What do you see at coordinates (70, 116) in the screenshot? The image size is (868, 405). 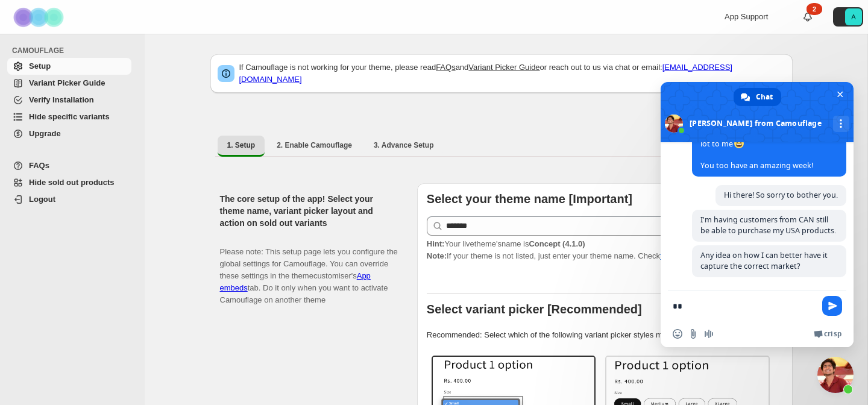 I see `span: Hide specific variants` at bounding box center [70, 116].